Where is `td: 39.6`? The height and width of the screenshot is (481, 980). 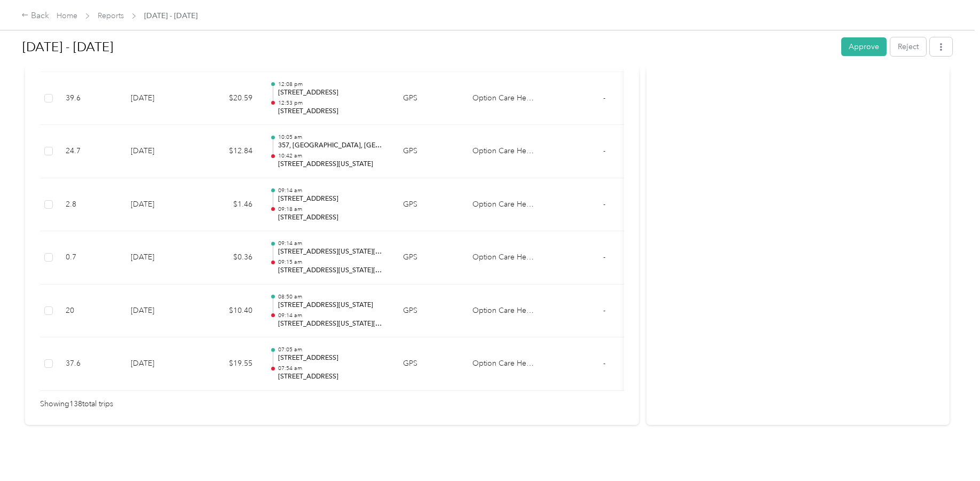 td: 39.6 is located at coordinates (90, 98).